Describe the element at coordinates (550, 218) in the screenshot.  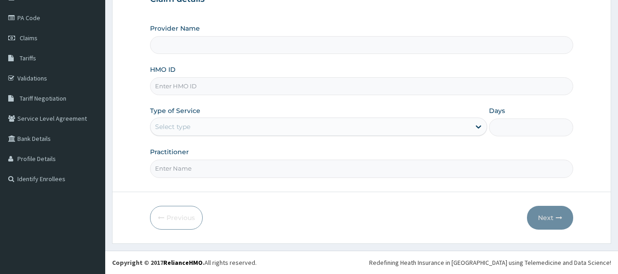
I see `button: Next` at that location.